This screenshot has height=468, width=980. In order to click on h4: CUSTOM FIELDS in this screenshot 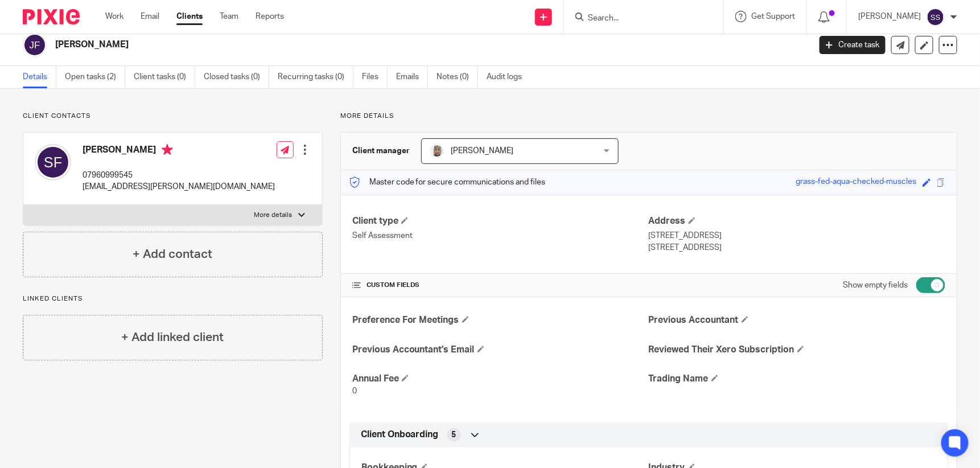, I will do `click(500, 286)`.